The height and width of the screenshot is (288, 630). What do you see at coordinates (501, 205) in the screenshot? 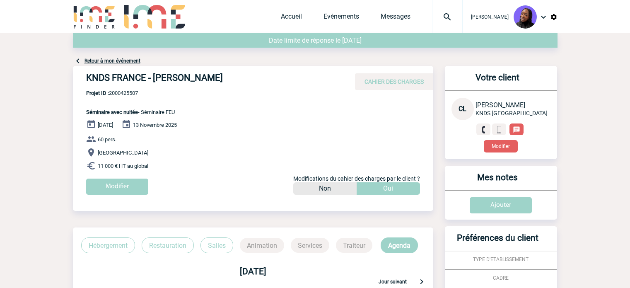
I see `input: Ajouter` at bounding box center [501, 205].